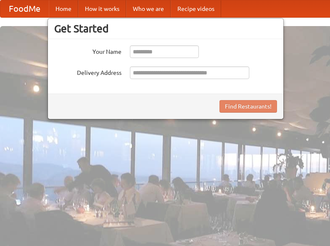 This screenshot has width=330, height=246. I want to click on label: Your Name, so click(88, 50).